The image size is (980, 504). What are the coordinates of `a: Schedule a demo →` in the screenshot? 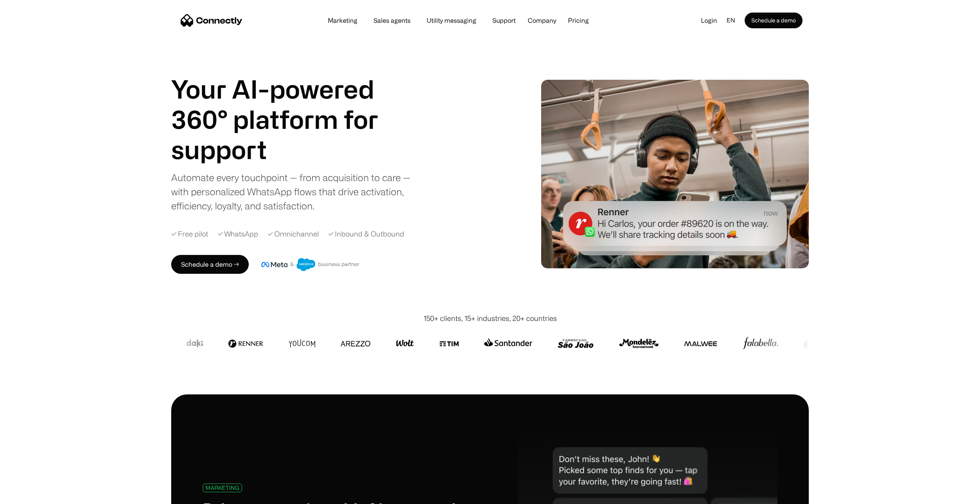 It's located at (210, 264).